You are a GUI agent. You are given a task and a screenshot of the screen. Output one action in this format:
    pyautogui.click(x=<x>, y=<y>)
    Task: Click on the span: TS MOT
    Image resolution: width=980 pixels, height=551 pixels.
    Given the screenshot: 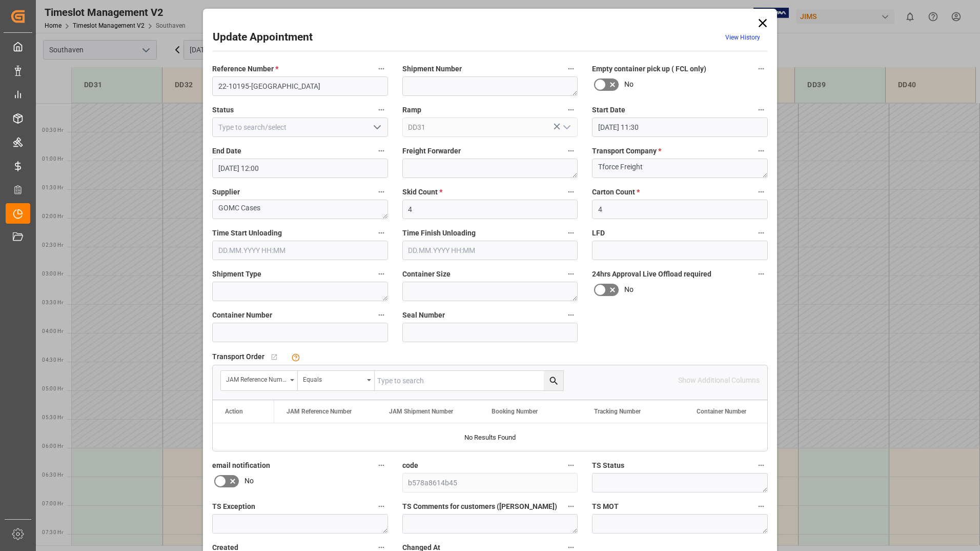 What is the action you would take?
    pyautogui.click(x=606, y=506)
    